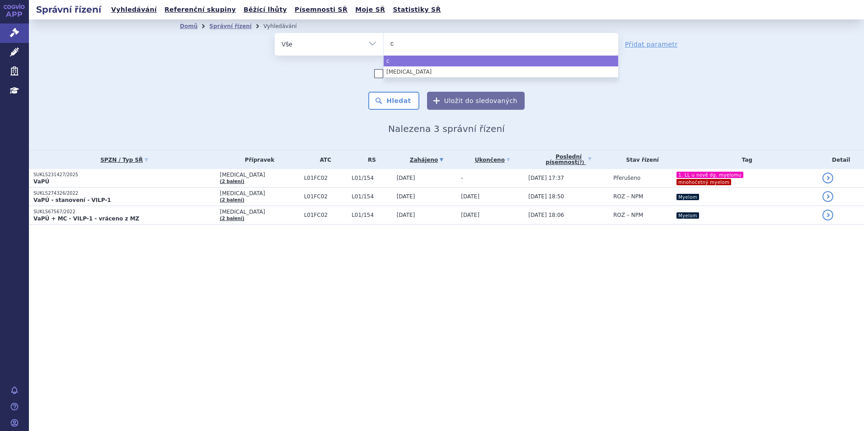 The height and width of the screenshot is (431, 864). What do you see at coordinates (627, 178) in the screenshot?
I see `span: Přerušeno` at bounding box center [627, 178].